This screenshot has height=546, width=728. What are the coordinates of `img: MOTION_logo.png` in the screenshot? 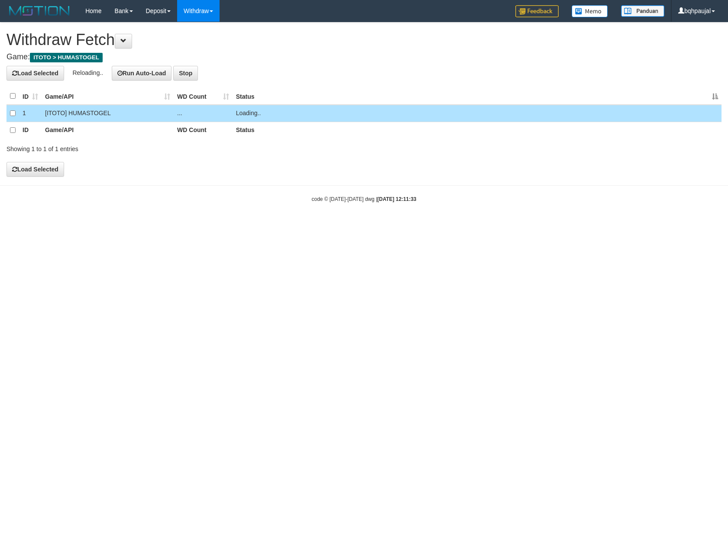 It's located at (39, 11).